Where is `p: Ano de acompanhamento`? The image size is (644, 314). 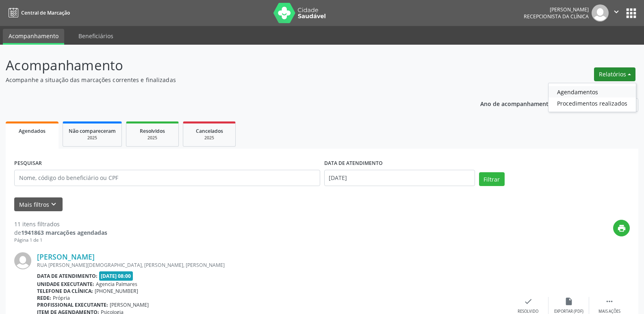
p: Ano de acompanhamento is located at coordinates (516, 103).